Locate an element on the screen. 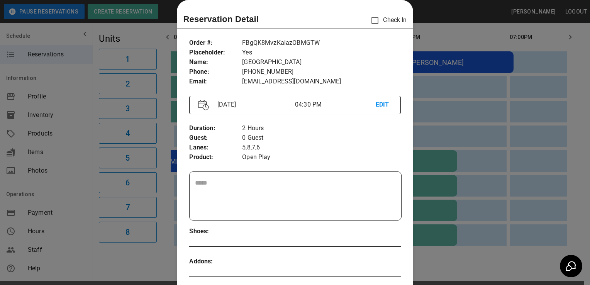 The width and height of the screenshot is (590, 285). p: Email : is located at coordinates (215, 81).